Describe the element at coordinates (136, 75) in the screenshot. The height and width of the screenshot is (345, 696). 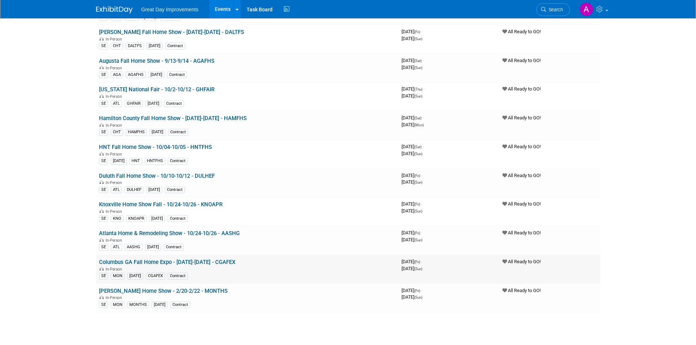
I see `div: AGAFHS` at that location.